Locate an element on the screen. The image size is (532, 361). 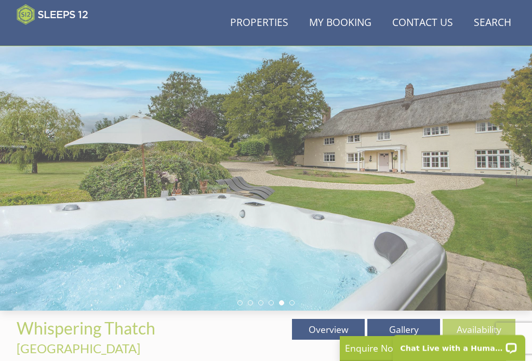
span: Whispering Thatch is located at coordinates (86, 328).